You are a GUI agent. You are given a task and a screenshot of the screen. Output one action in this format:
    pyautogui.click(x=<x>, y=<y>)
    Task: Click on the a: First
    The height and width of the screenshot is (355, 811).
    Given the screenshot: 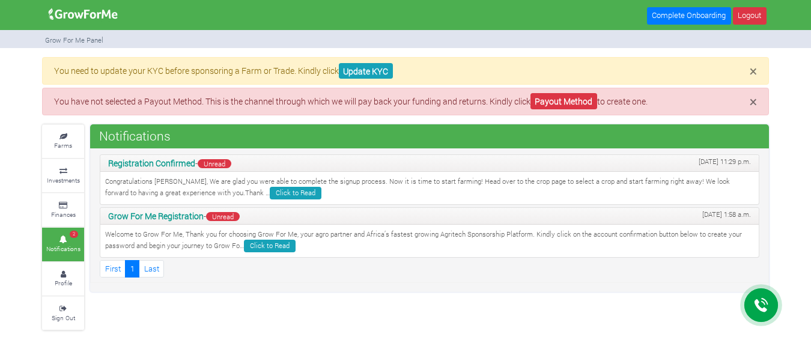 What is the action you would take?
    pyautogui.click(x=112, y=269)
    